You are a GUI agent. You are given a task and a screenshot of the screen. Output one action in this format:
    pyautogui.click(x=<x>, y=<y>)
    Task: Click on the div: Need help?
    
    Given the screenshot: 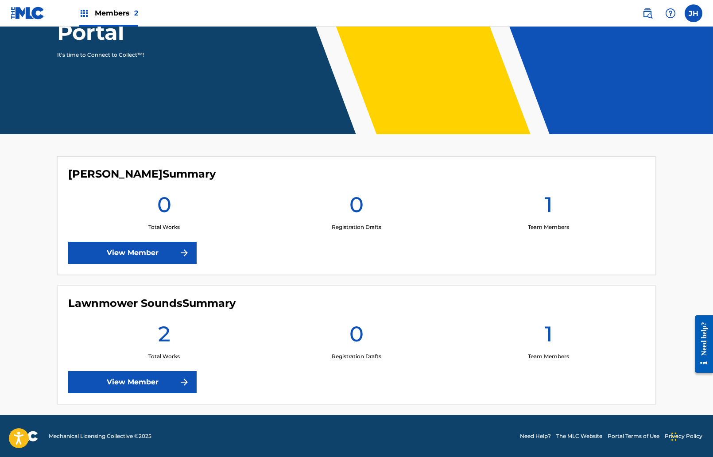 What is the action you would take?
    pyautogui.click(x=16, y=30)
    